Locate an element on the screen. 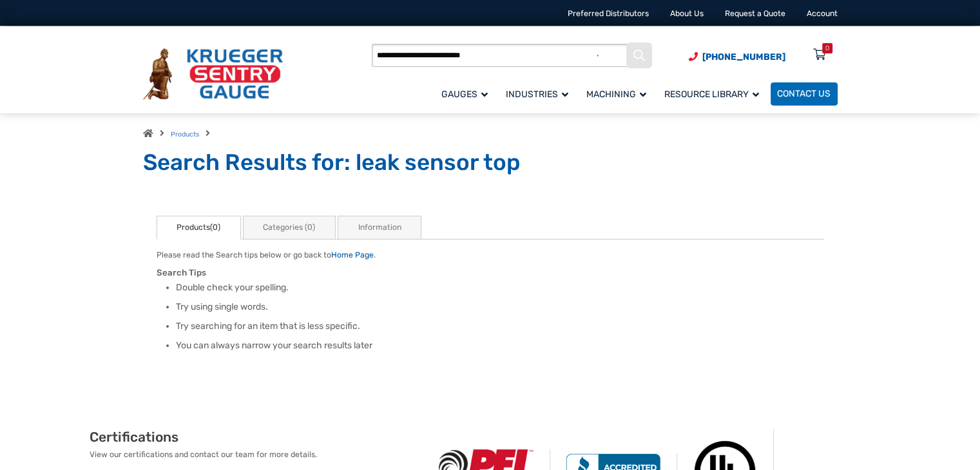 The width and height of the screenshot is (980, 470). p: Please read the Search tips below or go back to . is located at coordinates (491, 255).